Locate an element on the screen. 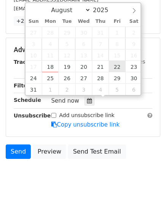 The image size is (166, 222). span: August 28, 2025 is located at coordinates (100, 78).